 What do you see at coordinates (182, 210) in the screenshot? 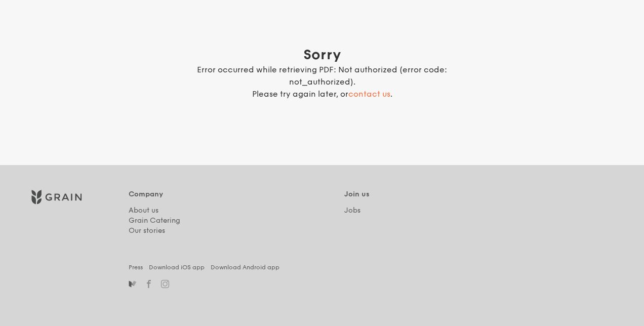
I see `a: About us` at bounding box center [182, 210].